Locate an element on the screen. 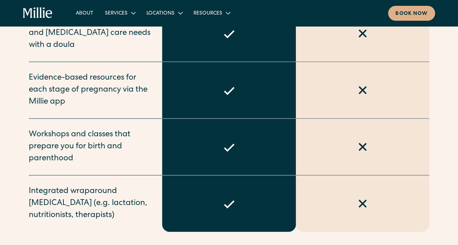 The image size is (458, 245). a: Book now is located at coordinates (411, 13).